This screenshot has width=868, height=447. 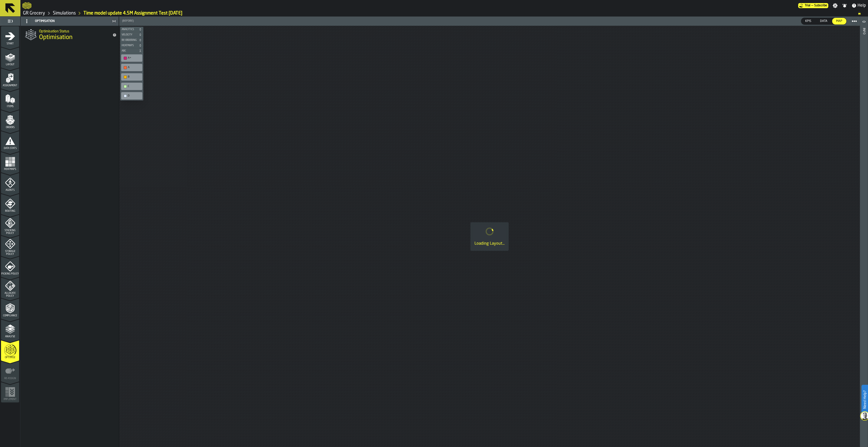 I want to click on span: Compliance, so click(x=10, y=316).